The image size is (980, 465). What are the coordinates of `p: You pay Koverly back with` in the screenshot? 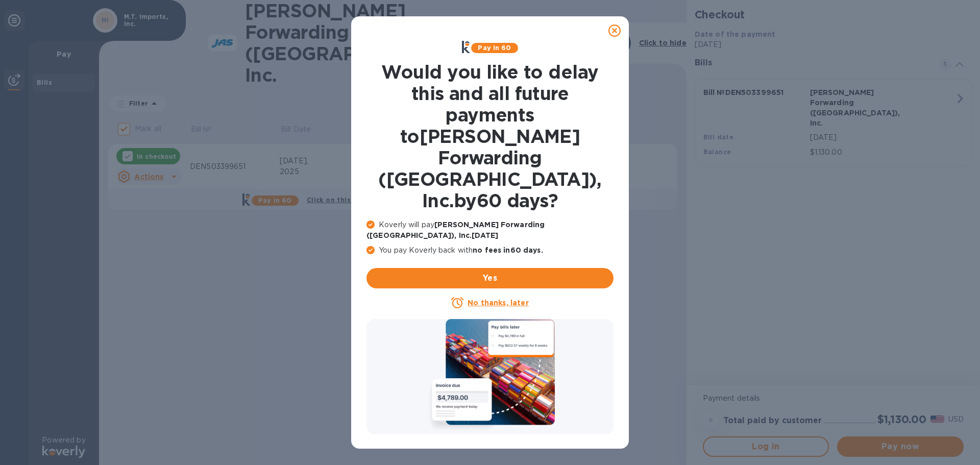 It's located at (490, 250).